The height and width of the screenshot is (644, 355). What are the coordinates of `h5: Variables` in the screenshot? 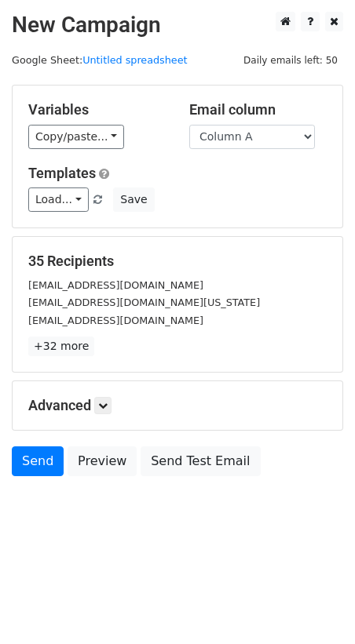 It's located at (97, 110).